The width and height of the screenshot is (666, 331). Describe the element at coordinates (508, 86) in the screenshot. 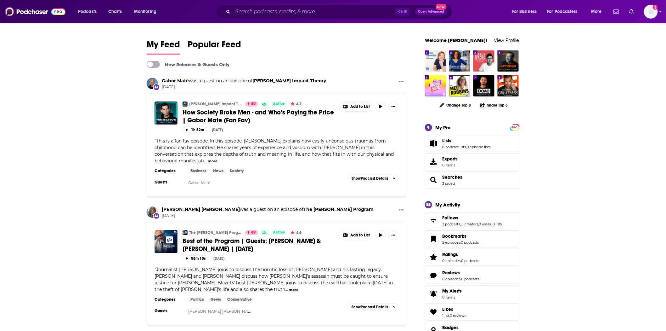

I see `a: The School of Greatness` at that location.